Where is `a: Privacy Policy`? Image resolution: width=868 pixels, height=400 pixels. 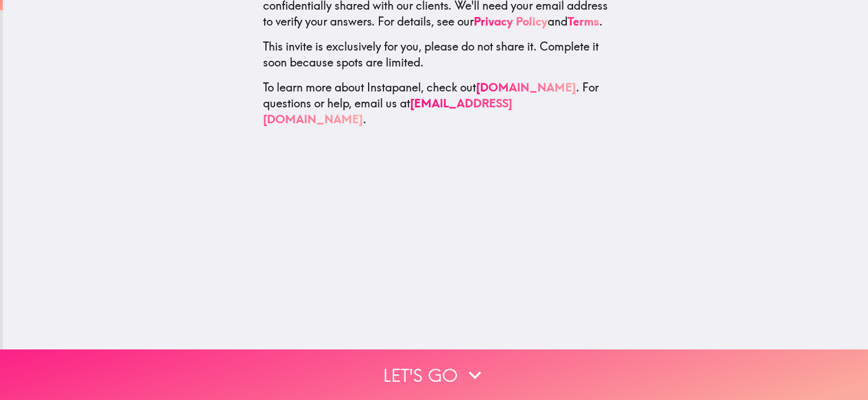
a: Privacy Policy is located at coordinates (510, 21).